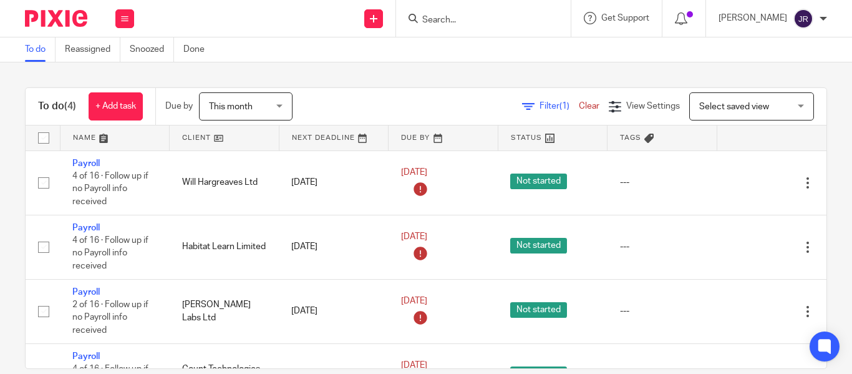 This screenshot has width=852, height=374. Describe the element at coordinates (477, 21) in the screenshot. I see `input: Search` at that location.